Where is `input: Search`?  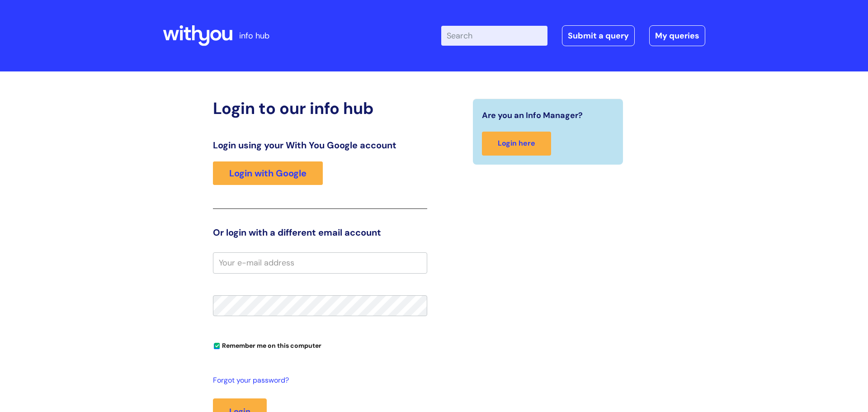 input: Search is located at coordinates (494, 36).